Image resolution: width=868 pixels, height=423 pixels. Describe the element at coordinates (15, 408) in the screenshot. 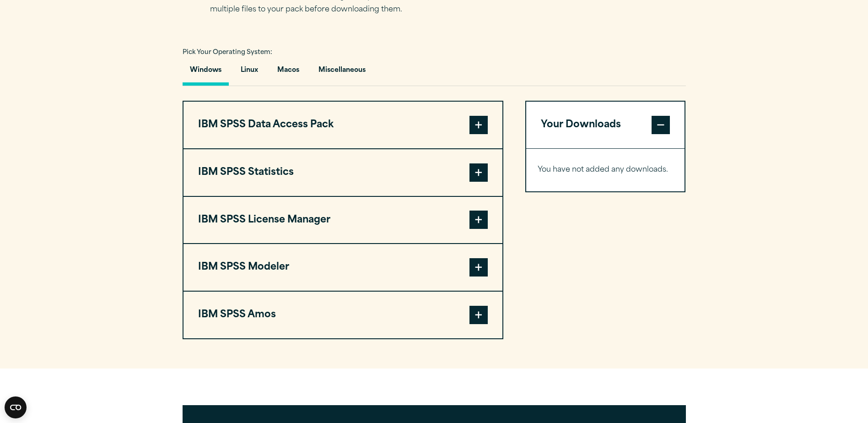

I see `button: Open CMP widget` at that location.